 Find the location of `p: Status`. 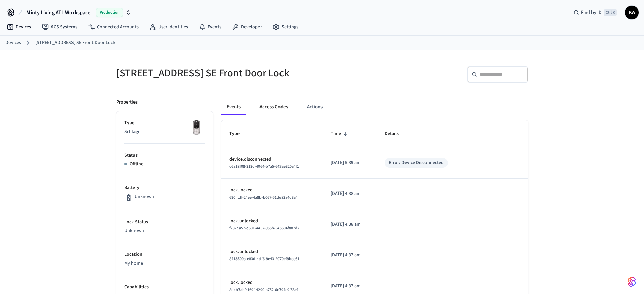

p: Status is located at coordinates (165, 155).